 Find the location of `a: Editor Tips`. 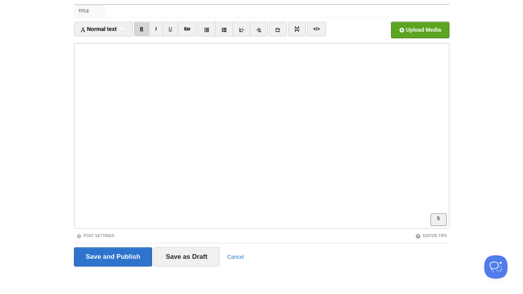

a: Editor Tips is located at coordinates (431, 236).